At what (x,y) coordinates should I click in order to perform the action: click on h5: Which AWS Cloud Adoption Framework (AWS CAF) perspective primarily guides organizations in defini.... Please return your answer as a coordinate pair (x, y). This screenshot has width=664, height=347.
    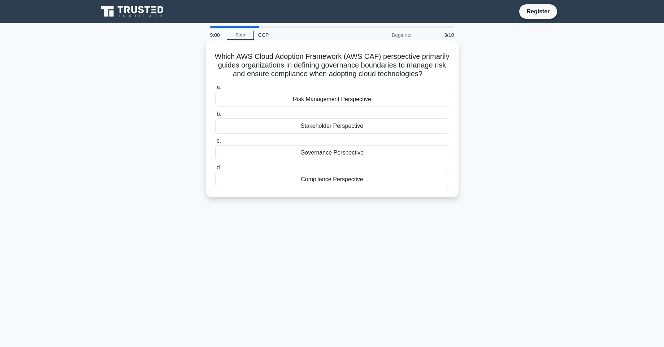
    Looking at the image, I should click on (332, 65).